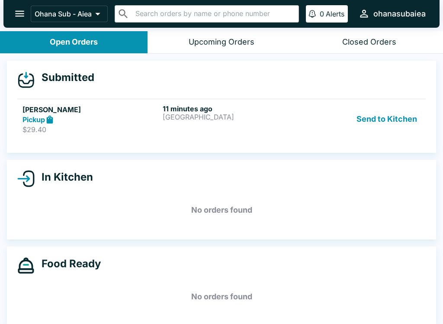 Image resolution: width=443 pixels, height=324 pixels. What do you see at coordinates (68, 264) in the screenshot?
I see `h4: Food Ready` at bounding box center [68, 264].